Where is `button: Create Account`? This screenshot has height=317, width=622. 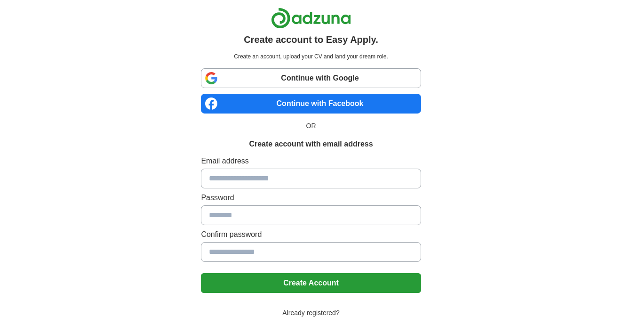 button: Create Account is located at coordinates (311, 283).